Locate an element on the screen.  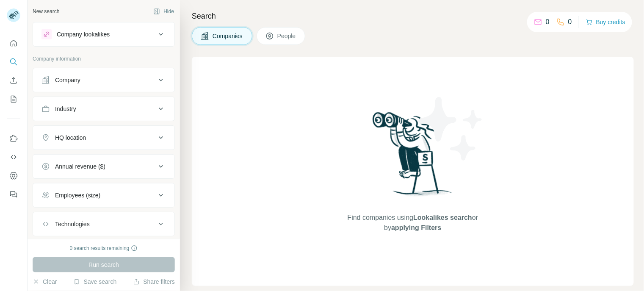
span: applying Filters is located at coordinates (416, 227).